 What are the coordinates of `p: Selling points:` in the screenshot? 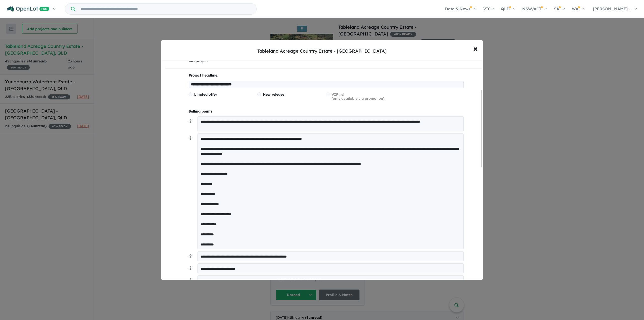 It's located at (326, 112).